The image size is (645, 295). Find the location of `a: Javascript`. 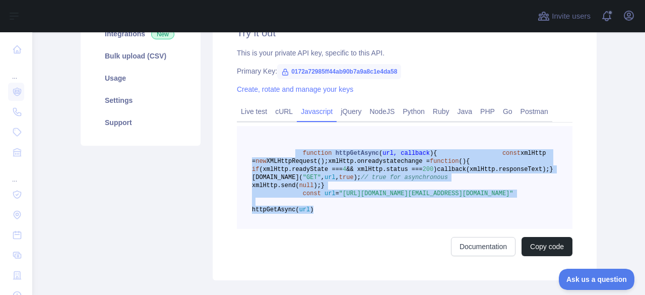

a: Javascript is located at coordinates (316, 111).